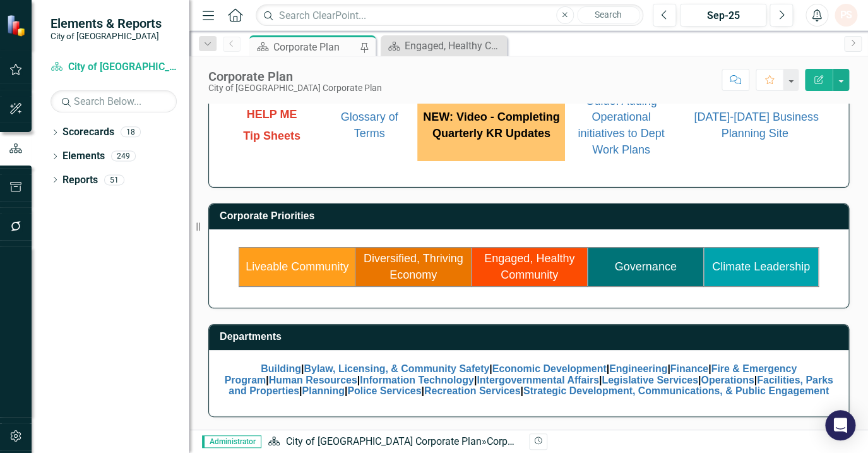 This screenshot has height=453, width=868. What do you see at coordinates (114, 180) in the screenshot?
I see `div: 51` at bounding box center [114, 180].